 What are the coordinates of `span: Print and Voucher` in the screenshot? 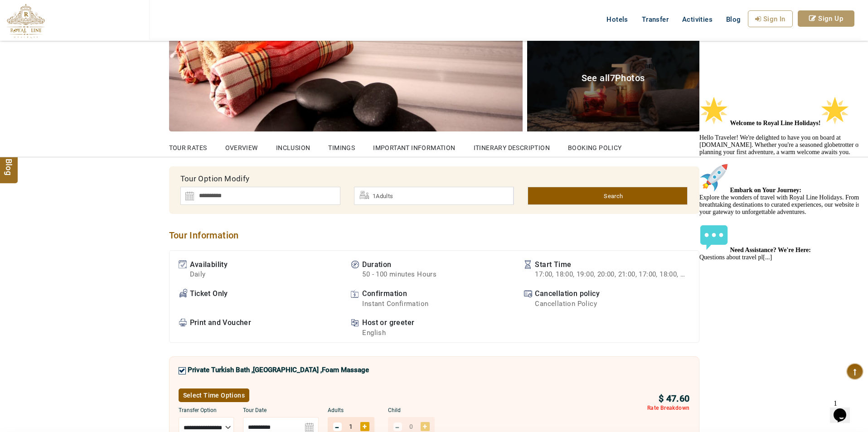 It's located at (221, 323).